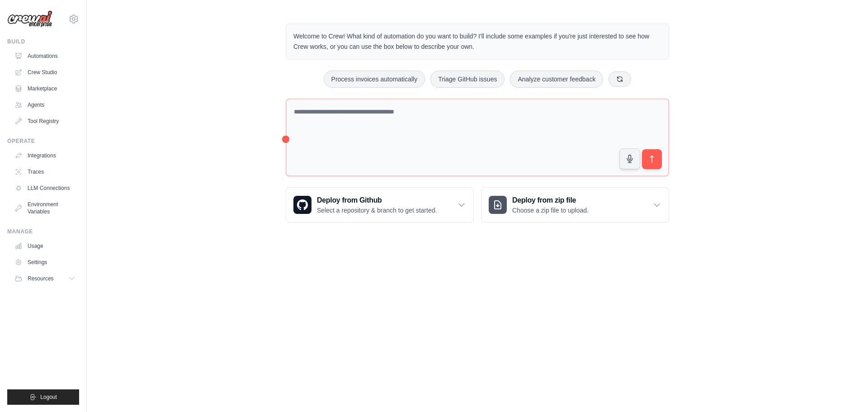 The image size is (868, 412). What do you see at coordinates (374, 79) in the screenshot?
I see `button: Process invoices automatically` at bounding box center [374, 79].